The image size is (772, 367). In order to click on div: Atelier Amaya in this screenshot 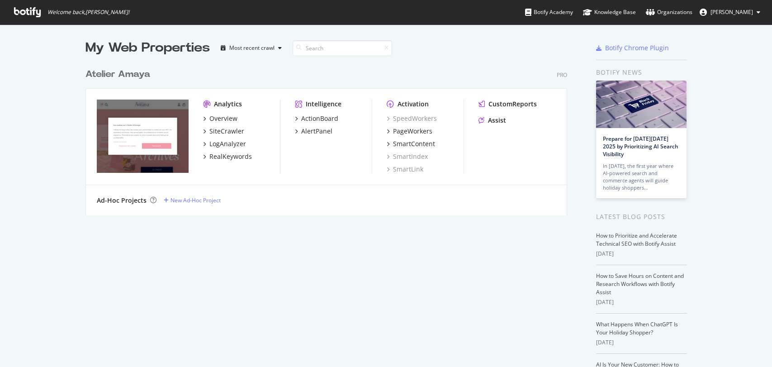, I will do `click(118, 74)`.